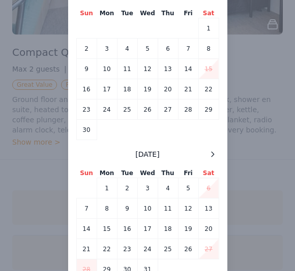  I want to click on td: 29, so click(208, 110).